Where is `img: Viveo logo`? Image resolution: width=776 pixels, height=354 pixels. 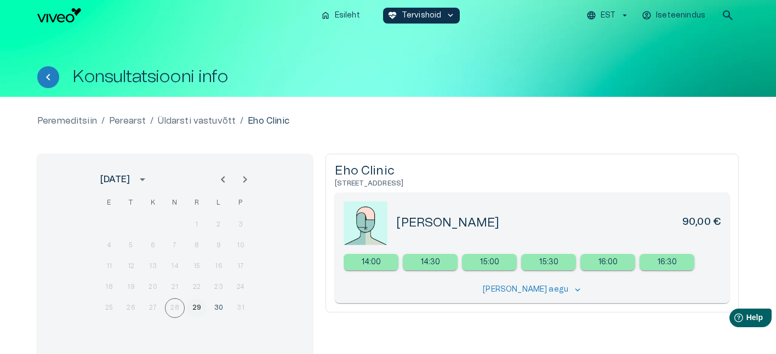 img: Viveo logo is located at coordinates (59, 15).